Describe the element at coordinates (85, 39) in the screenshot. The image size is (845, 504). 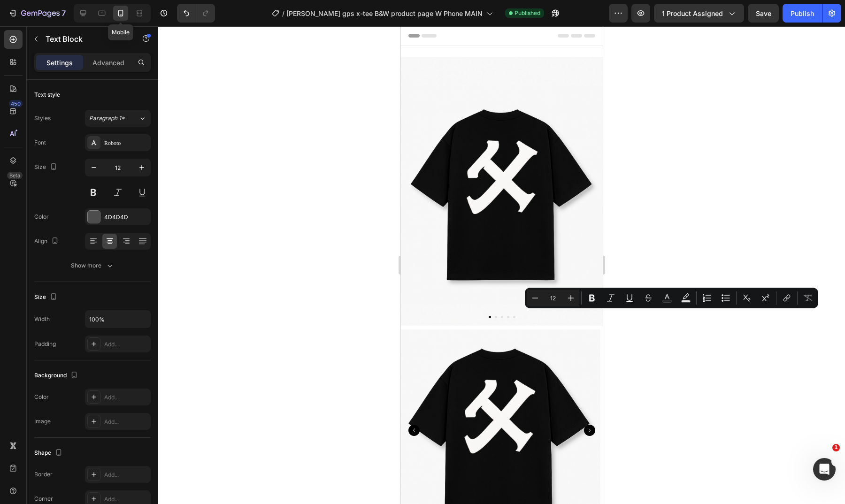
I see `p: Text Block` at that location.